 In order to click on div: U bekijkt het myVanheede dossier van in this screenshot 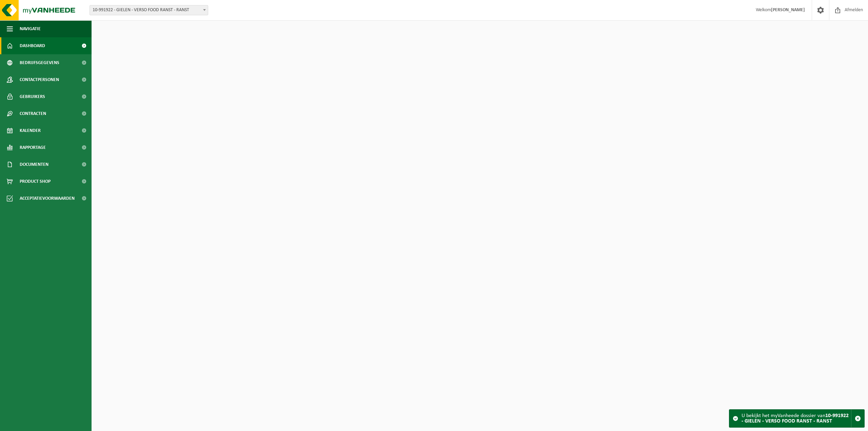, I will do `click(797, 418)`.